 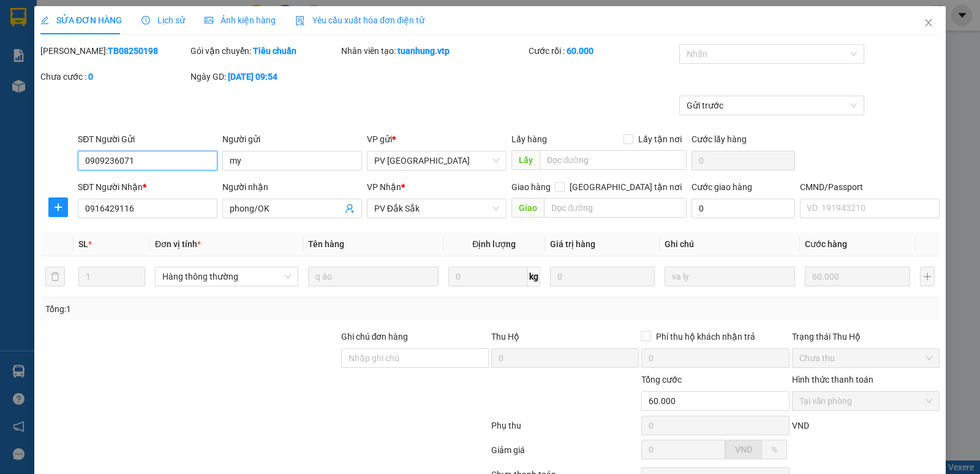 What do you see at coordinates (866, 358) in the screenshot?
I see `span: Chưa thu` at bounding box center [866, 358].